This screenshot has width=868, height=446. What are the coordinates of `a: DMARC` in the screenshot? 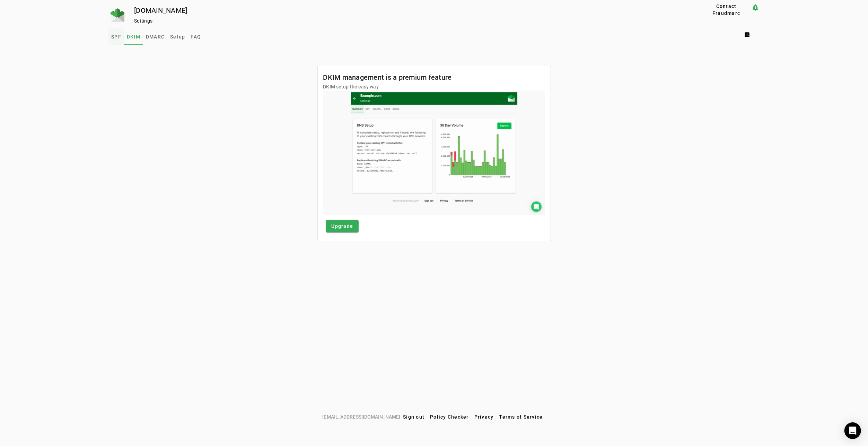 It's located at (155, 37).